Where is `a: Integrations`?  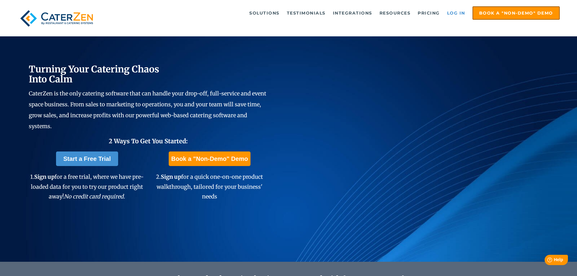 a: Integrations is located at coordinates (353, 13).